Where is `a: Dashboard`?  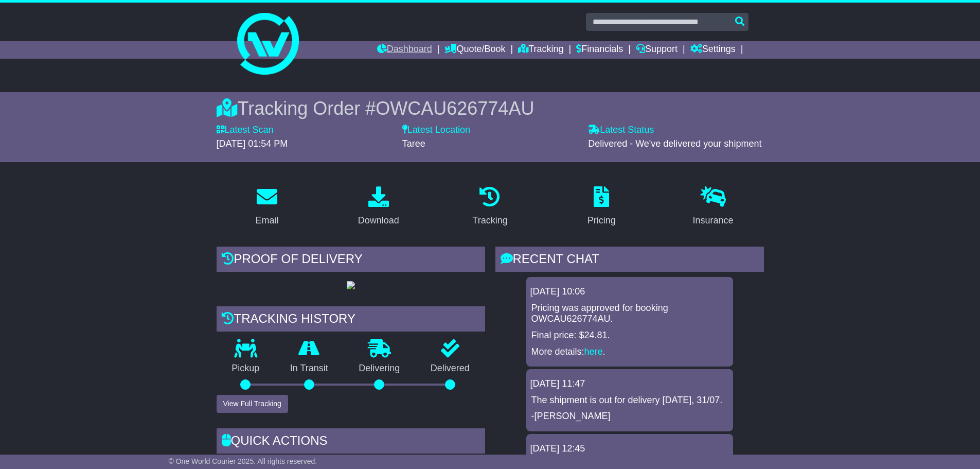 a: Dashboard is located at coordinates (404, 50).